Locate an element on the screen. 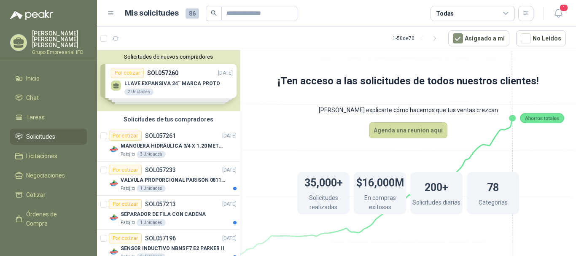  p: Solicitudes diarias is located at coordinates (437, 203).